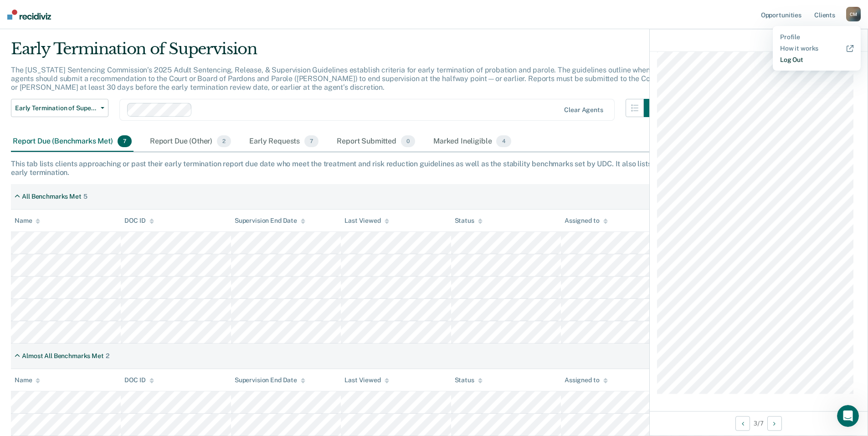 The width and height of the screenshot is (868, 436). What do you see at coordinates (774, 423) in the screenshot?
I see `button: Next Opportunity` at bounding box center [774, 423].